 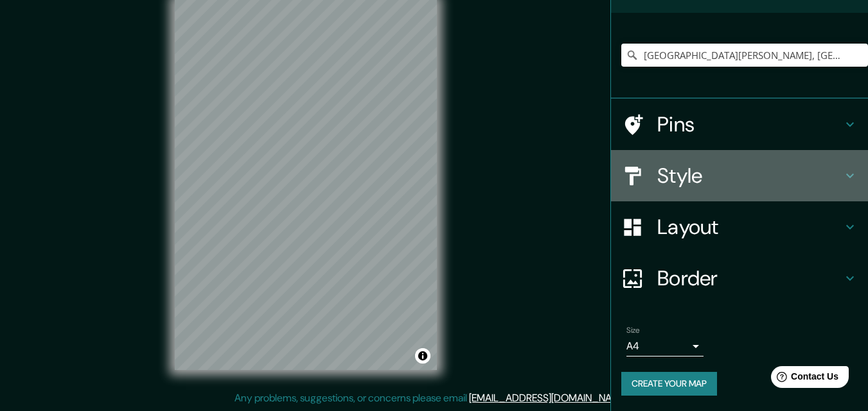 I want to click on button: Toggle attribution, so click(x=422, y=356).